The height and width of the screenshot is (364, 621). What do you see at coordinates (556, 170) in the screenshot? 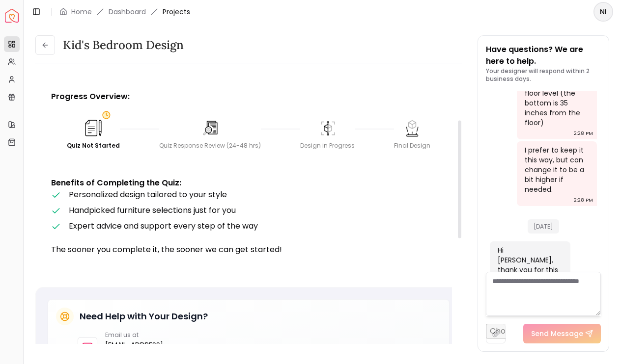
I see `div: I prefer to keep it this way, but can change it to be a bit higher if needed.` at bounding box center [556, 170].